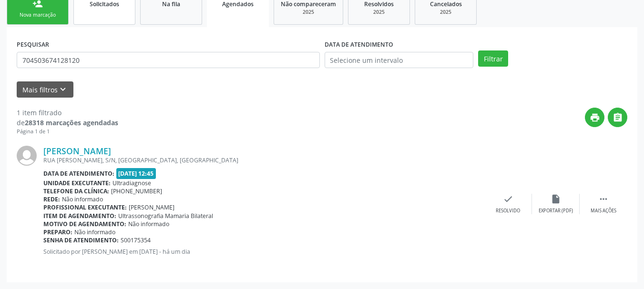  I want to click on b: Motivo de agendamento:, so click(85, 224).